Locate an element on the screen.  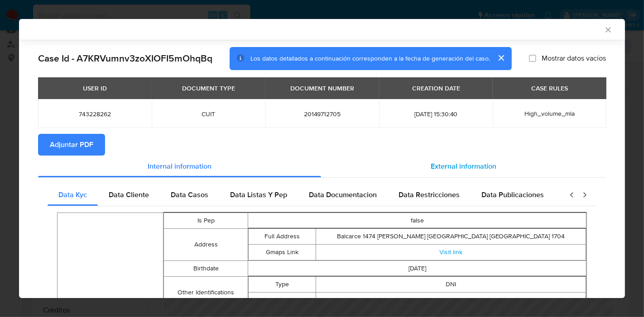
td: Type is located at coordinates (282, 284).